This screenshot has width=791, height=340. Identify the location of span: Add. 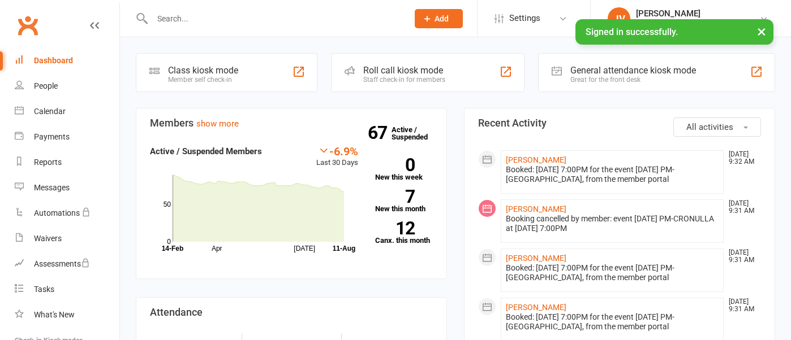
(441, 19).